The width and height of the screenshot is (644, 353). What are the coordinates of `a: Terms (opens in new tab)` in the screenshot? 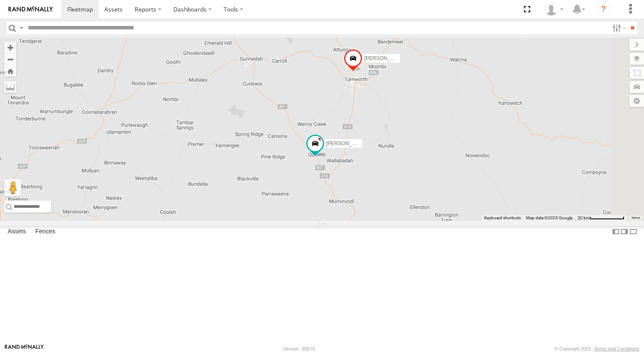 It's located at (635, 218).